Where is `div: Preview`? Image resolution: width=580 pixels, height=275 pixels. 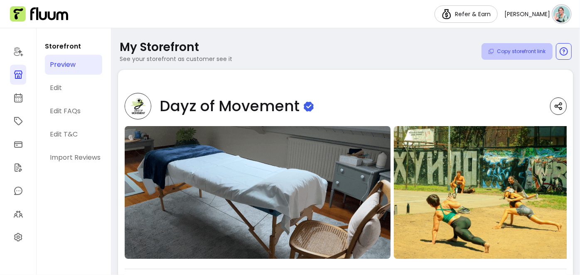 div: Preview is located at coordinates (63, 65).